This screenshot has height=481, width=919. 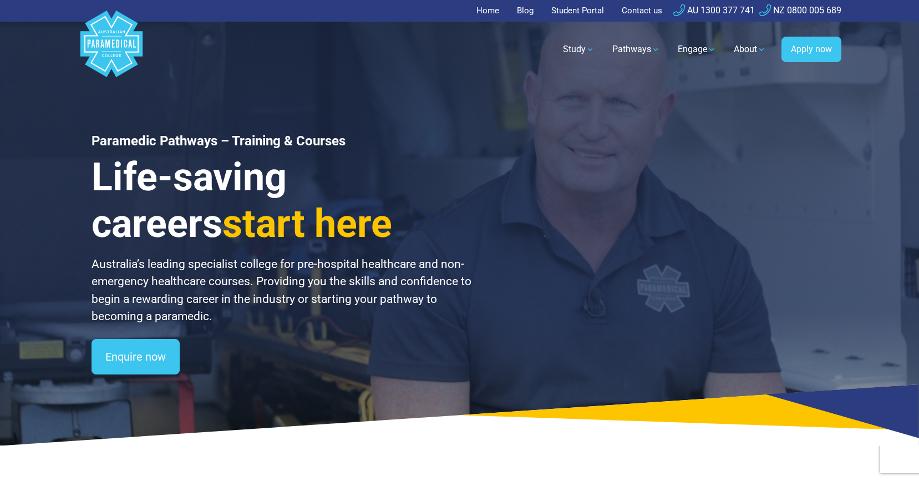 I want to click on h3: Life-saving careers, so click(x=282, y=200).